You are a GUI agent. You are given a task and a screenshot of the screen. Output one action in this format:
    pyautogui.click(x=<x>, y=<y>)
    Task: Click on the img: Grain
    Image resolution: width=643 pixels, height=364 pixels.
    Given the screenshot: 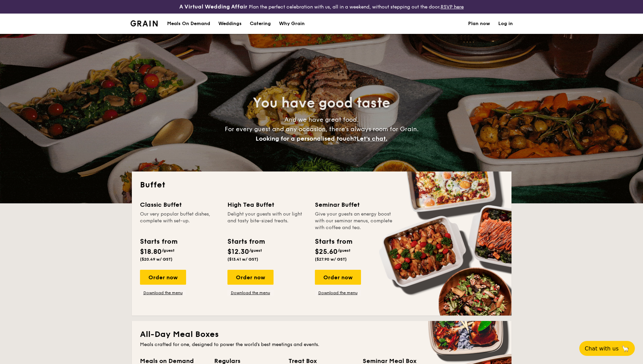 What is the action you would take?
    pyautogui.click(x=144, y=23)
    